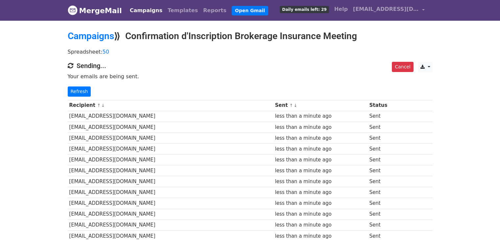 The width and height of the screenshot is (500, 240). Describe the element at coordinates (321, 105) in the screenshot. I see `th: Sent` at that location.